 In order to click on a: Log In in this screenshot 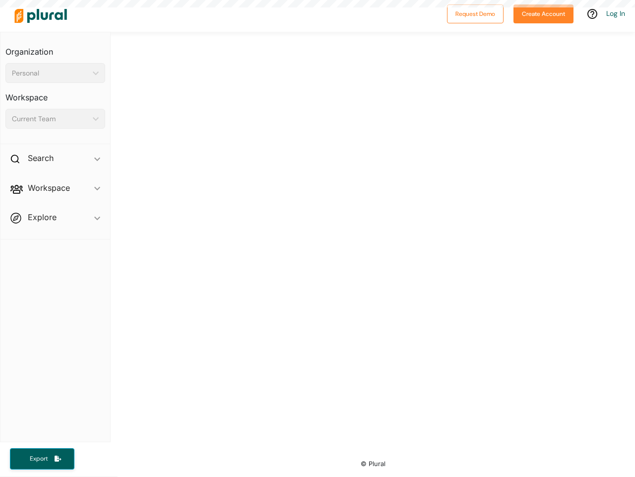, I will do `click(616, 13)`.